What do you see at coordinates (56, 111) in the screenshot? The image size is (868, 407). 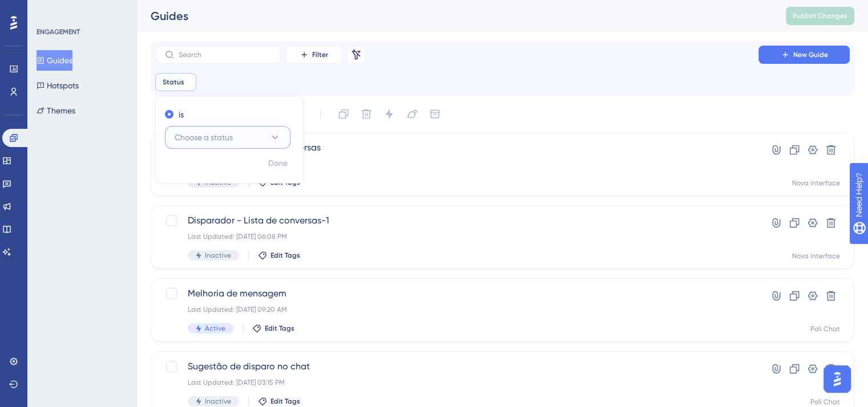 I see `button: Themes` at bounding box center [56, 111].